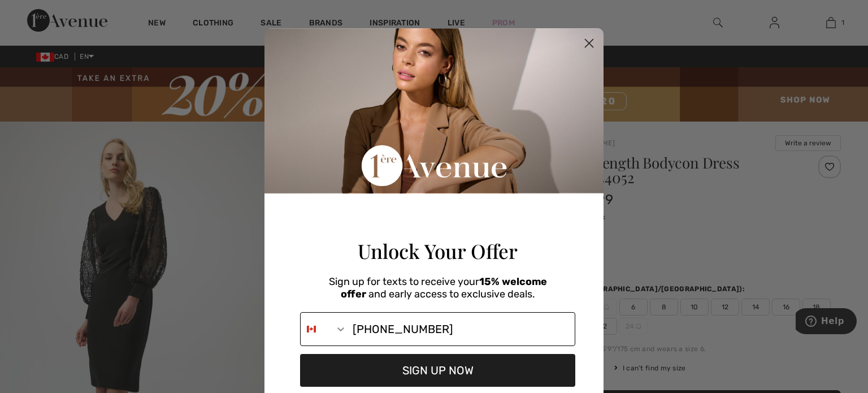 The width and height of the screenshot is (868, 393). I want to click on button: SIGN UP NOW, so click(437, 371).